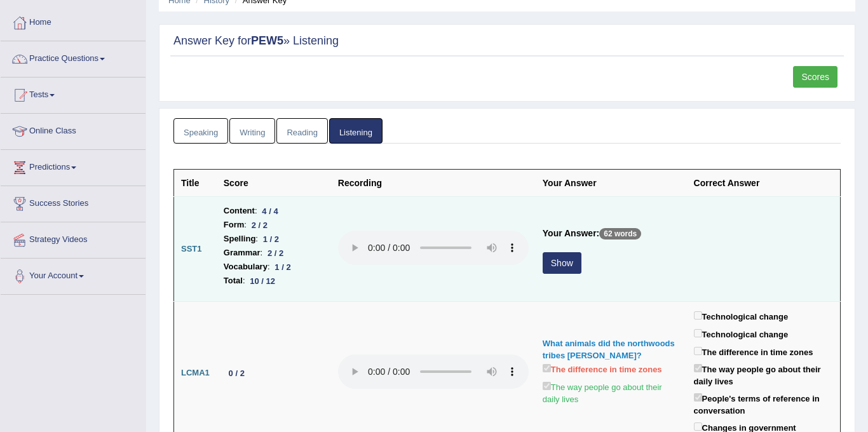  Describe the element at coordinates (242, 253) in the screenshot. I see `b: Grammar` at that location.